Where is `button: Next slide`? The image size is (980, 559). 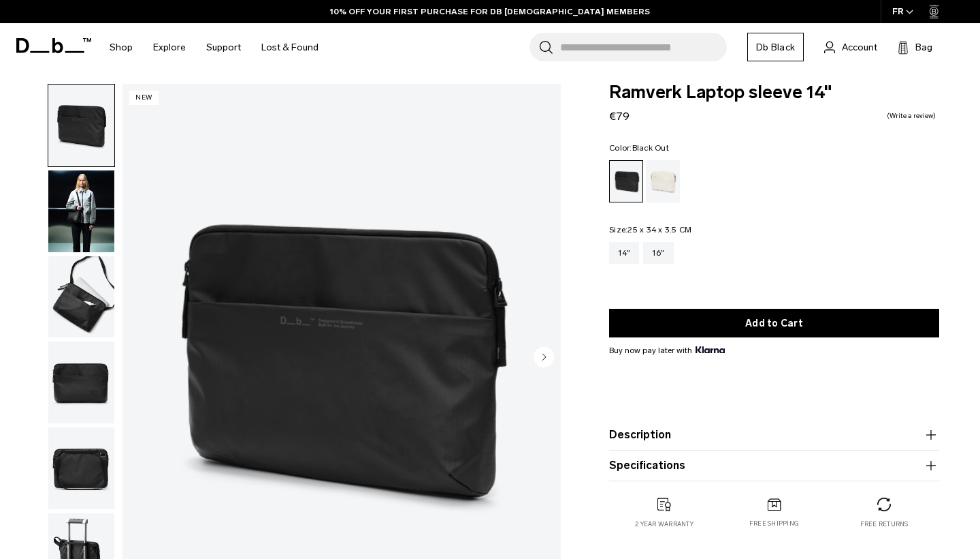
button: Next slide is located at coordinates (544, 358).